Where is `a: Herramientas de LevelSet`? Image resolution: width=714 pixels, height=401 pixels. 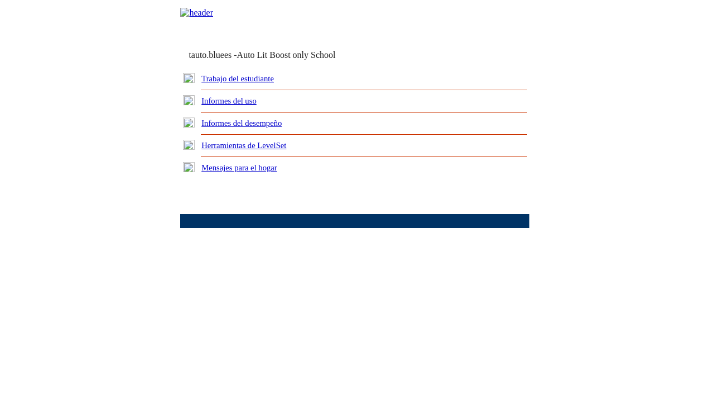 a: Herramientas de LevelSet is located at coordinates (244, 146).